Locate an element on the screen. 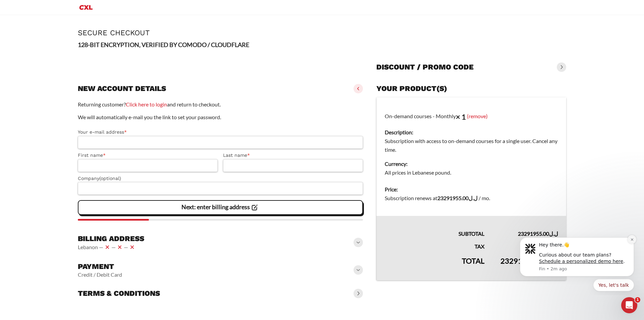 Image resolution: width=644 pixels, height=320 pixels. dt: Description: is located at coordinates (471, 132).